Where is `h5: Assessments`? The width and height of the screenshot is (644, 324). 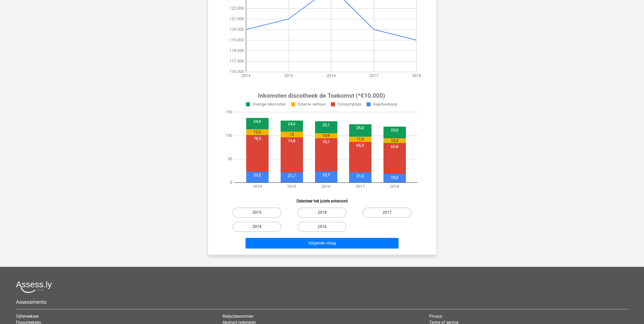
h5: Assessments is located at coordinates (322, 302).